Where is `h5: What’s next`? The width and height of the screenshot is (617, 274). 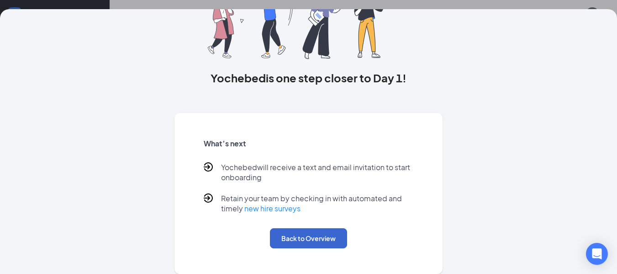 h5: What’s next is located at coordinates (308, 143).